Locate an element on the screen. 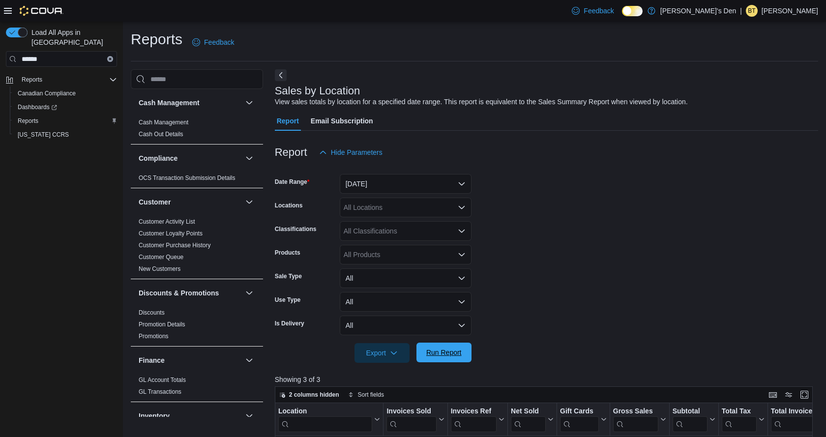 Image resolution: width=826 pixels, height=437 pixels. a: Cash Management is located at coordinates (163, 122).